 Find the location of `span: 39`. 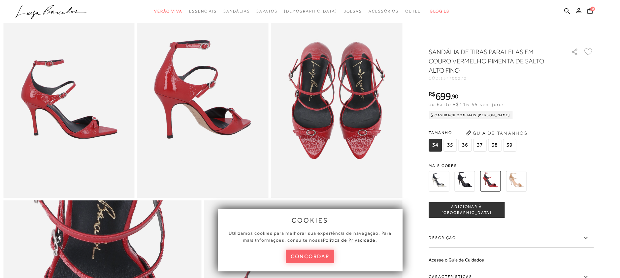

span: 39 is located at coordinates (510, 145).